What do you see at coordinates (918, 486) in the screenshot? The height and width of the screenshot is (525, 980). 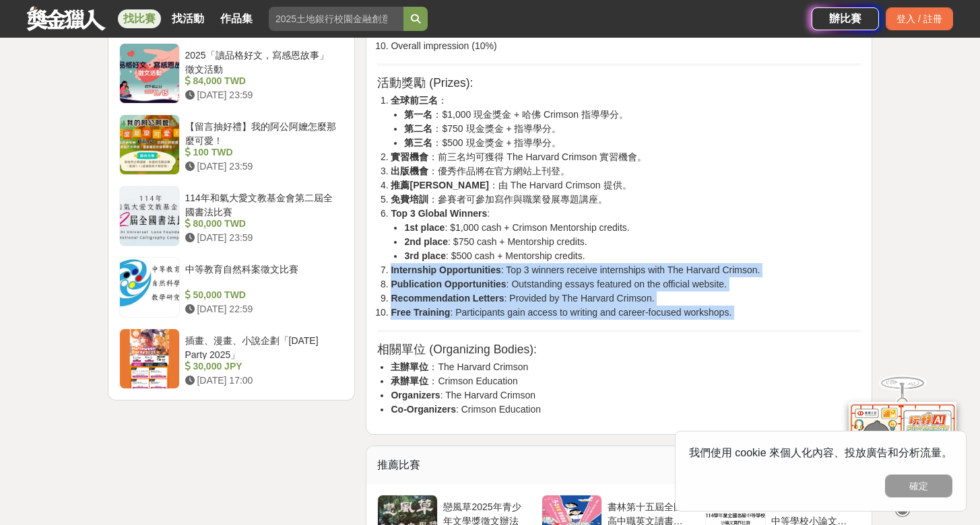 I see `button: 確定` at bounding box center [918, 486].